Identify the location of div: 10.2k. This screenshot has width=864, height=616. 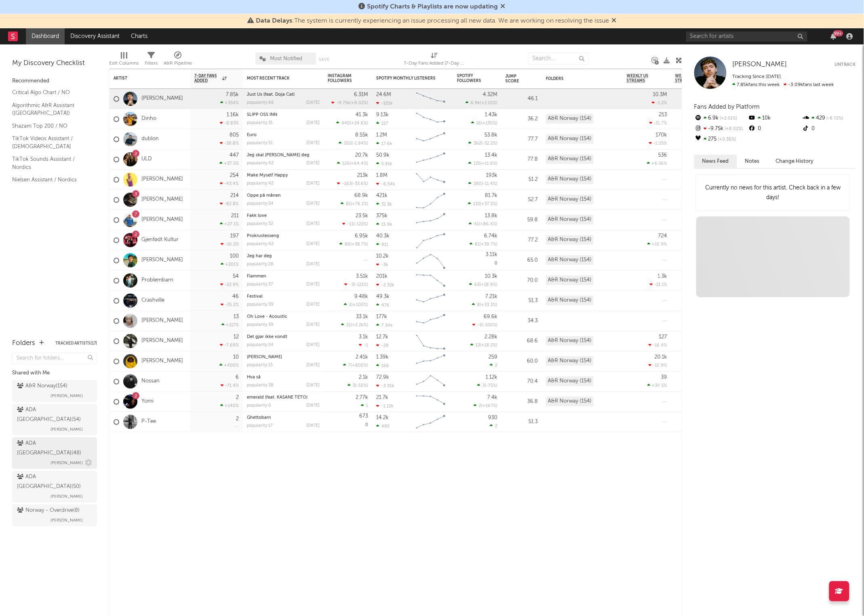
(382, 256).